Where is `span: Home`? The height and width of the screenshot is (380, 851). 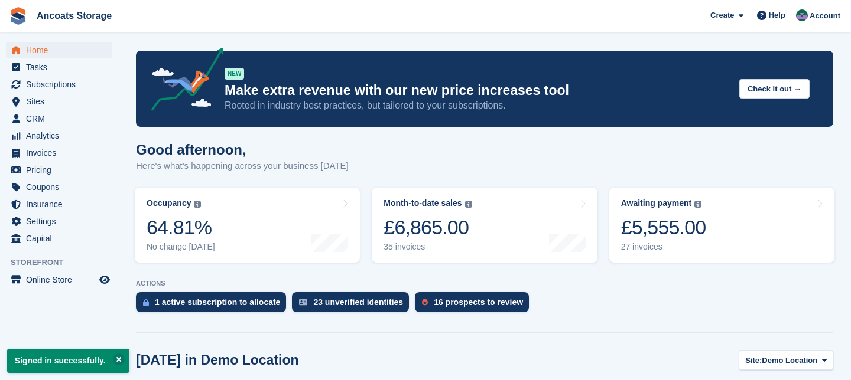 span: Home is located at coordinates (61, 50).